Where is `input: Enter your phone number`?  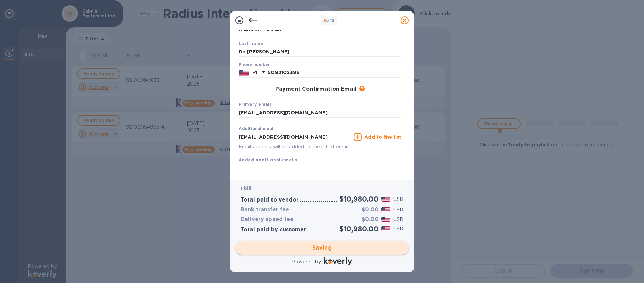 input: Enter your phone number is located at coordinates (334, 73).